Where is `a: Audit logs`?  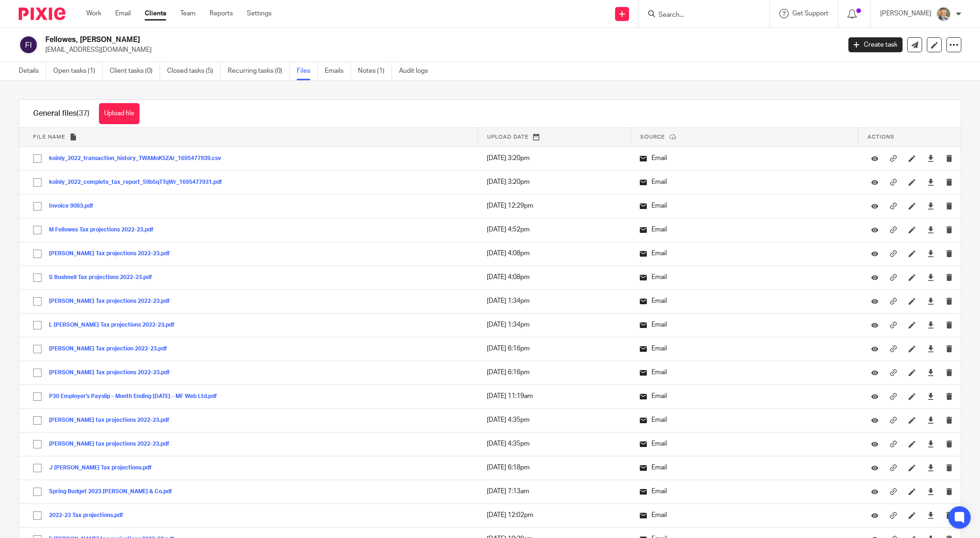
a: Audit logs is located at coordinates (417, 71).